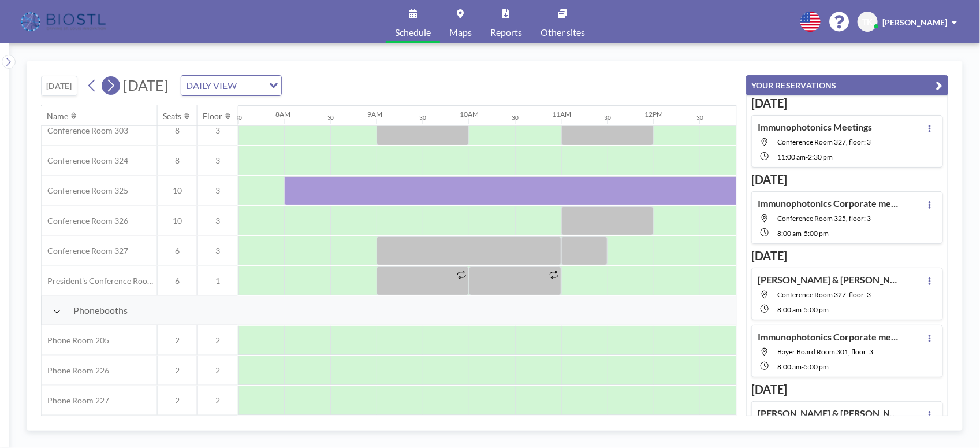  Describe the element at coordinates (58, 116) in the screenshot. I see `div: Name` at that location.